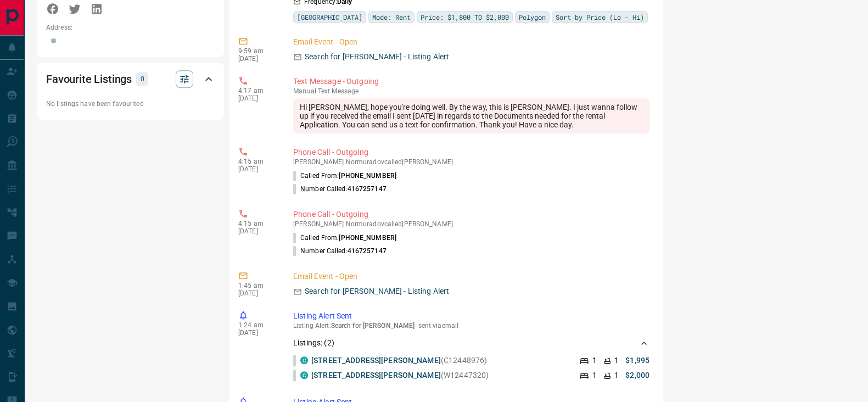 This screenshot has width=868, height=402. What do you see at coordinates (471, 91) in the screenshot?
I see `p: Text Message` at bounding box center [471, 91].